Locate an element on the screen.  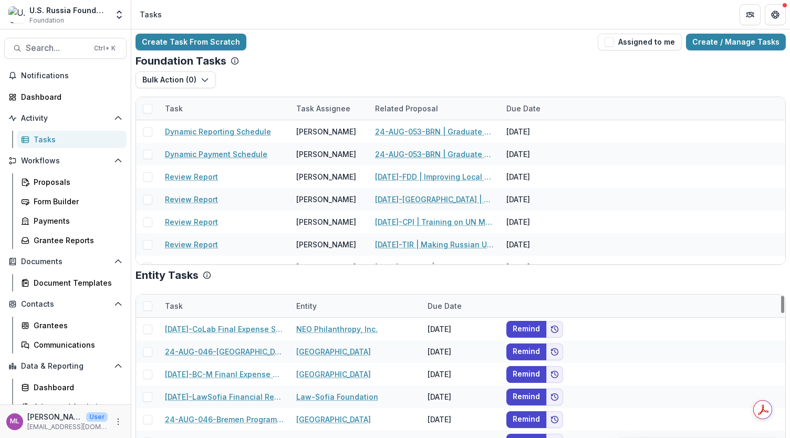
a: 24-AUG-046-Bremen Program Report (Grantee Form) is located at coordinates (224, 419).